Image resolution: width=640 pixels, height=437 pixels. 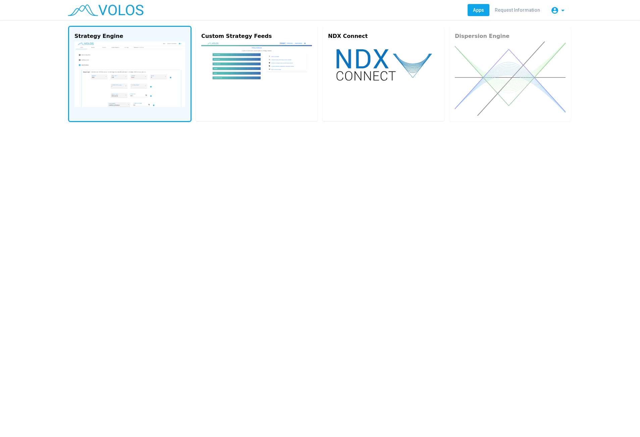 What do you see at coordinates (555, 10) in the screenshot?
I see `mat-icon: account_circle` at bounding box center [555, 10].